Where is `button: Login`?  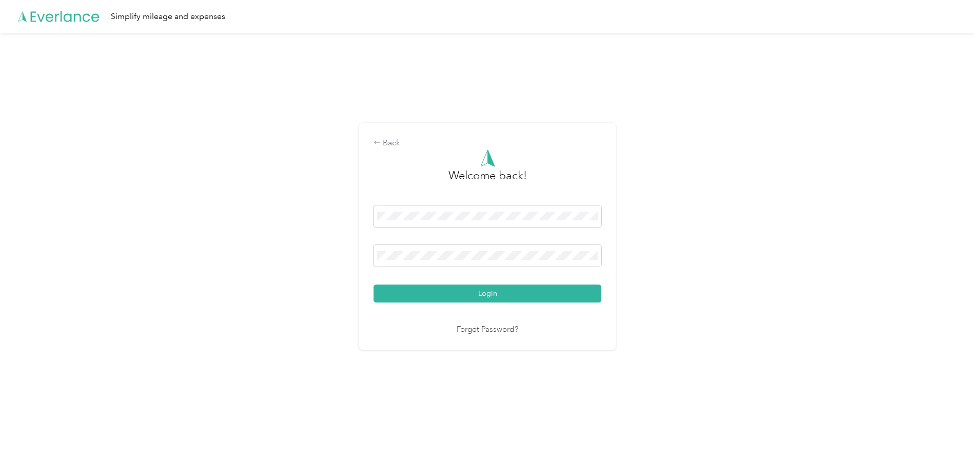
button: Login is located at coordinates (487, 293).